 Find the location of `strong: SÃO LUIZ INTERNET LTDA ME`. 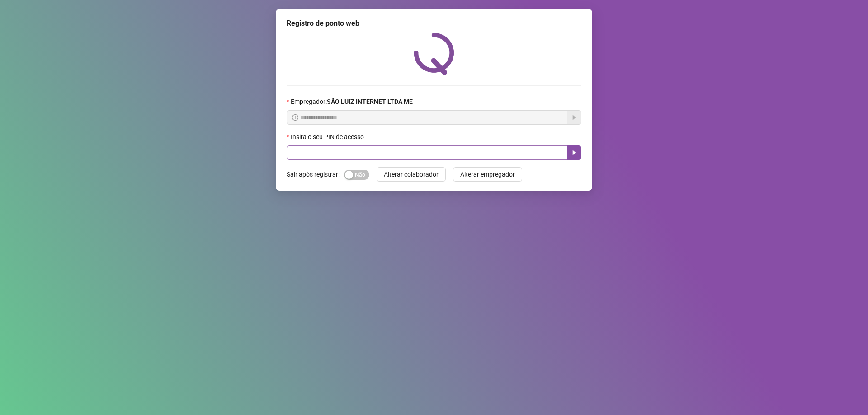

strong: SÃO LUIZ INTERNET LTDA ME is located at coordinates (370, 102).